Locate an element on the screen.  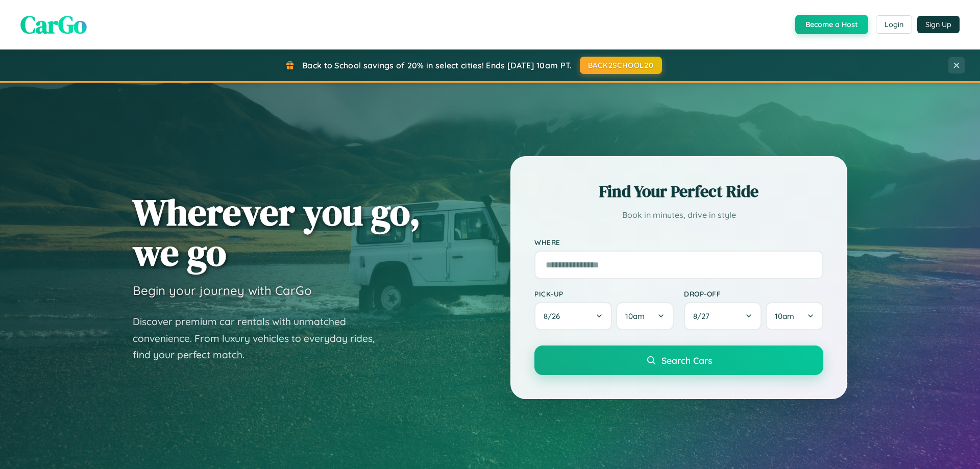
span: 8 / 27 is located at coordinates (704, 316).